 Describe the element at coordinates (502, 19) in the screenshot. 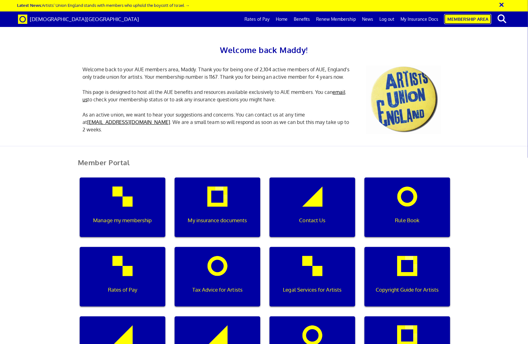

I see `button: search` at that location.